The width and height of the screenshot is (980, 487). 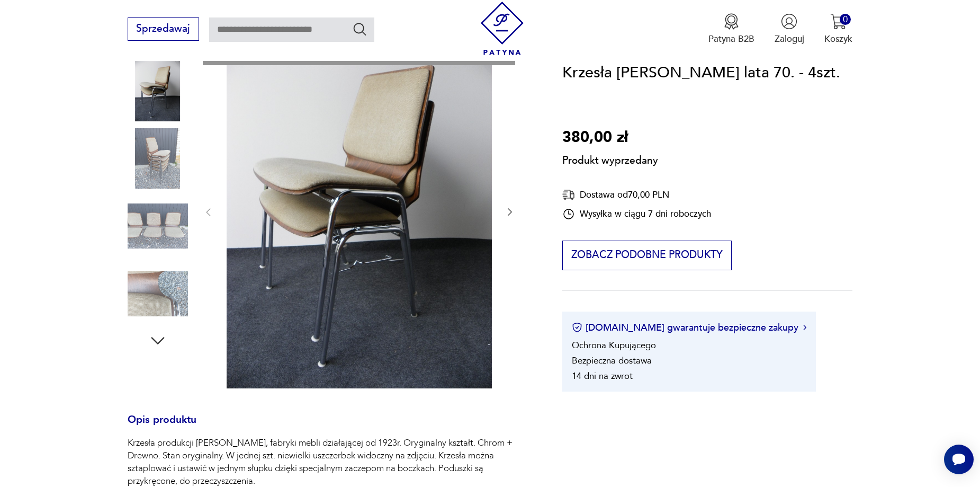 I want to click on button: Zaloguj, so click(x=789, y=29).